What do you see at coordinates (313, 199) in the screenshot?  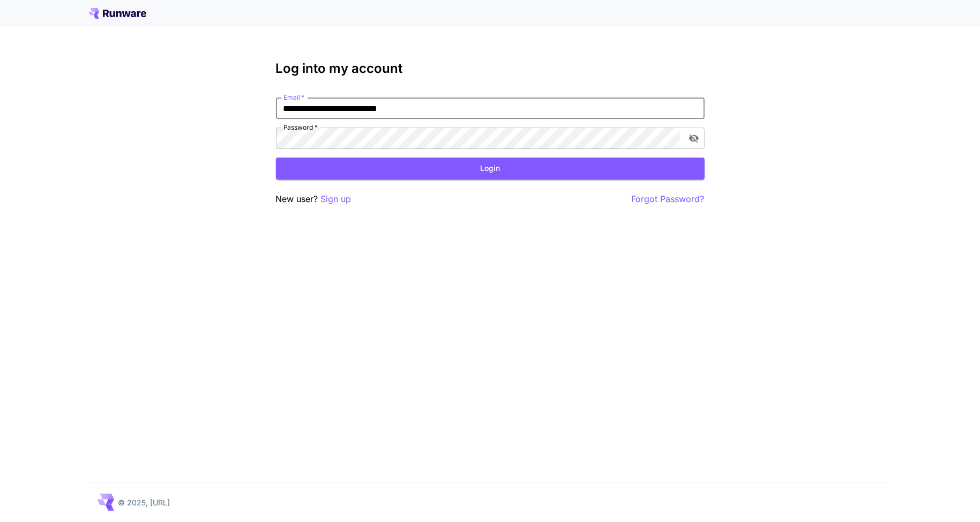 I see `p: New user?` at bounding box center [313, 199].